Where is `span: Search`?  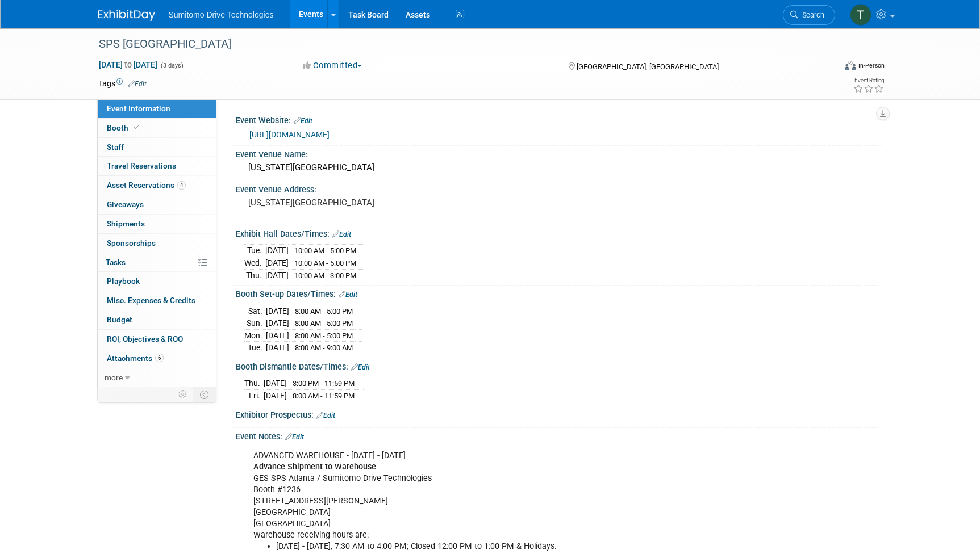 span: Search is located at coordinates (811, 15).